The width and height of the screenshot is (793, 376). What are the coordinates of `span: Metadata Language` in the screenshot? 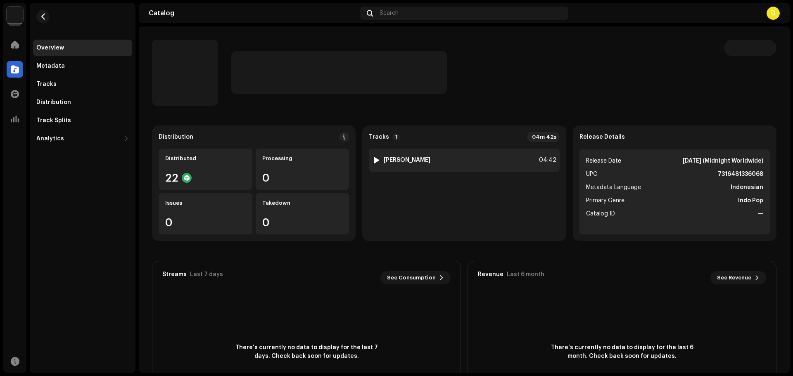 It's located at (613, 187).